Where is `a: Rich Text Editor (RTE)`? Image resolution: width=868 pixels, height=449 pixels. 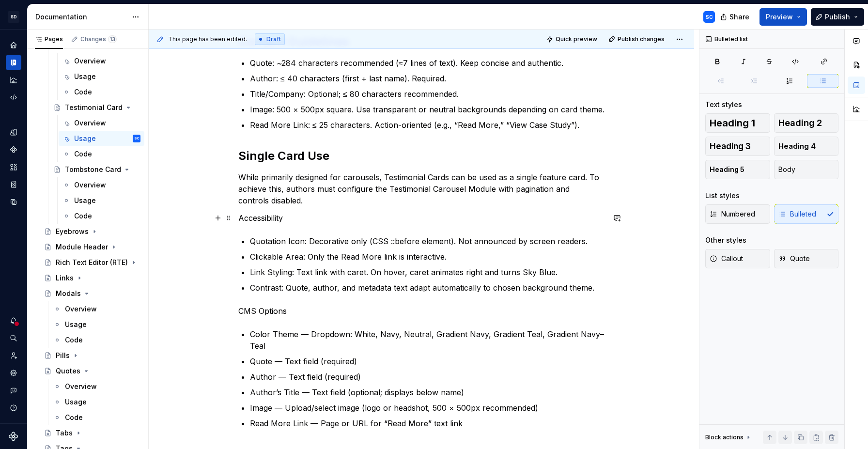 a: Rich Text Editor (RTE) is located at coordinates (92, 263).